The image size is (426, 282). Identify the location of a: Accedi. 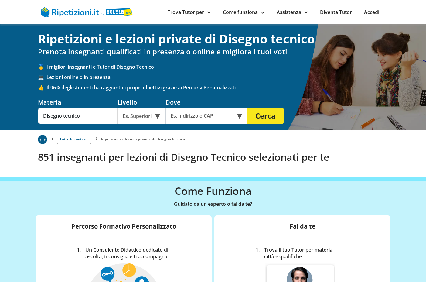
(372, 12).